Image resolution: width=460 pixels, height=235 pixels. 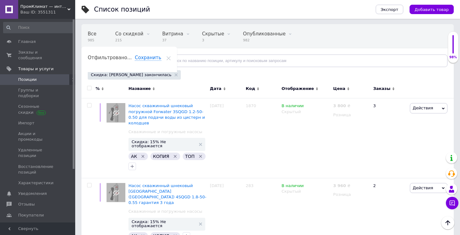 I want to click on b: 3 800, so click(x=339, y=106).